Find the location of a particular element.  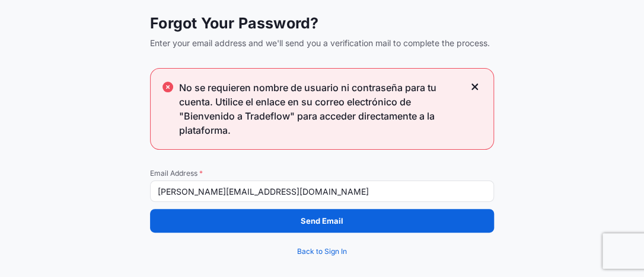

span: Back to Sign In is located at coordinates (322, 252).